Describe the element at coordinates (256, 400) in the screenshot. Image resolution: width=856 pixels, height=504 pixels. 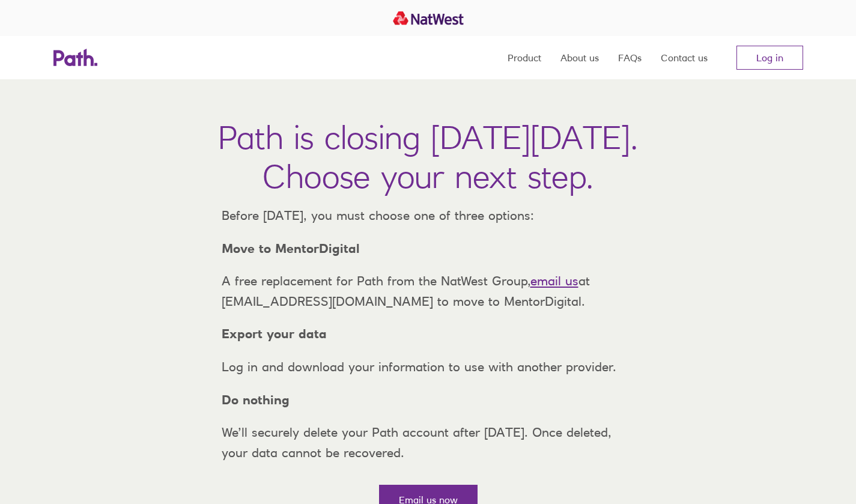
I see `strong: Do nothing` at that location.